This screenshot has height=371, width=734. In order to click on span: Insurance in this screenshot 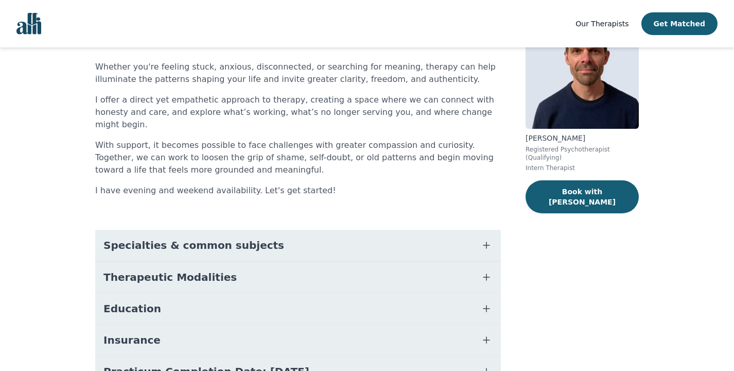, I will do `click(132, 340)`.